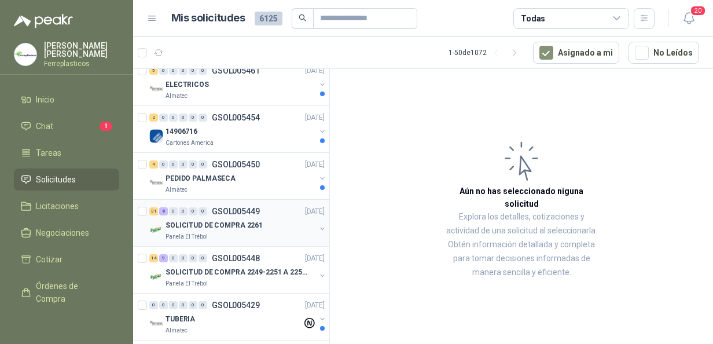 The height and width of the screenshot is (344, 713). Describe the element at coordinates (163, 211) in the screenshot. I see `div: 8` at that location.